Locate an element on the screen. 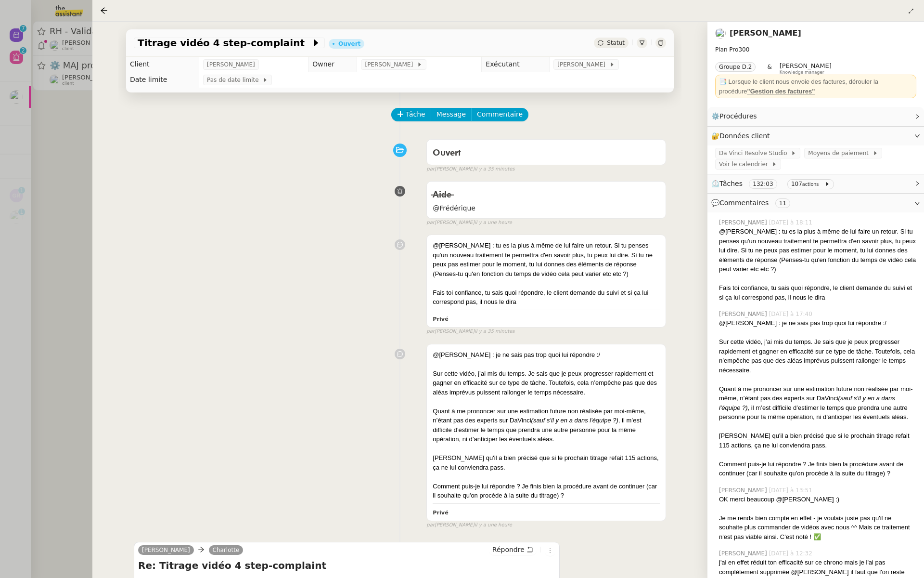 This screenshot has width=924, height=578. div: Ouvert is located at coordinates (349, 44).